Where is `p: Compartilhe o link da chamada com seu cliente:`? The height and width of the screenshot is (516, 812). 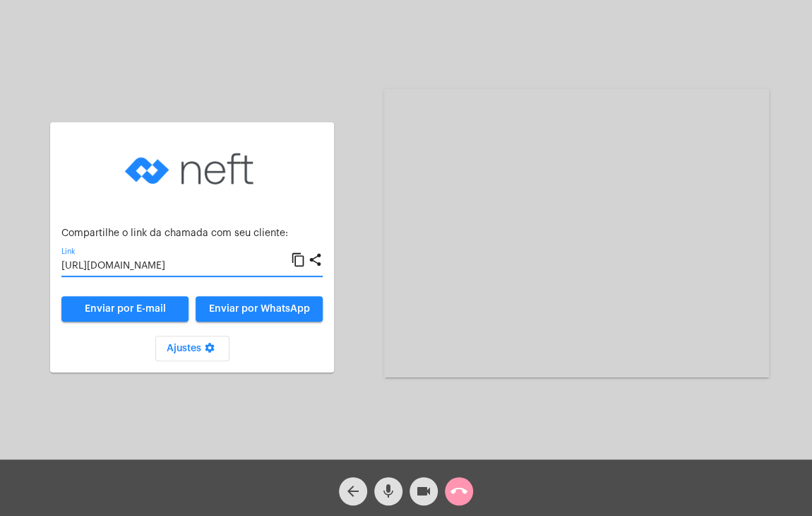 p: Compartilhe o link da chamada com seu cliente: is located at coordinates (192, 233).